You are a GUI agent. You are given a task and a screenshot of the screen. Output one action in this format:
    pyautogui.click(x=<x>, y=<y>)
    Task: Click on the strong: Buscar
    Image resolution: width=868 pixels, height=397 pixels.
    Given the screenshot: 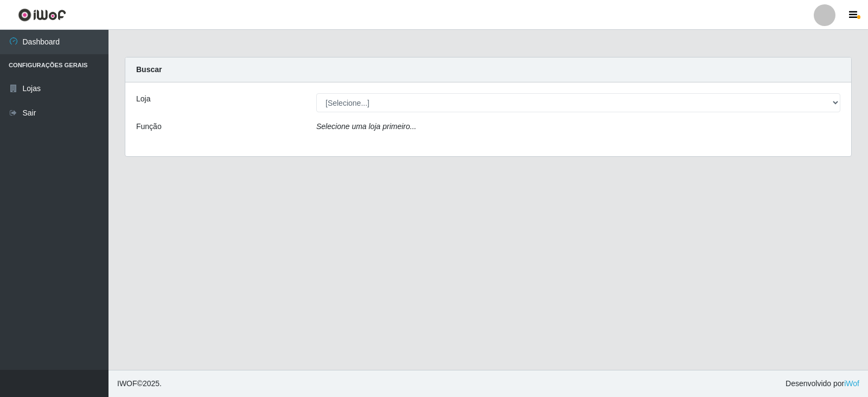 What is the action you would take?
    pyautogui.click(x=149, y=69)
    